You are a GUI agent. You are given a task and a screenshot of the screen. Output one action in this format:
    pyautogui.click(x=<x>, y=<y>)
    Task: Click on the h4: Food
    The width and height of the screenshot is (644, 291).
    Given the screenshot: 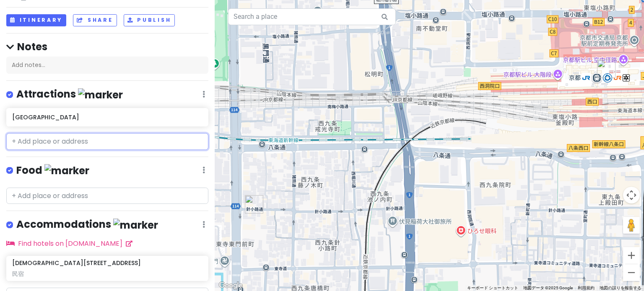 What is the action you would take?
    pyautogui.click(x=53, y=171)
    